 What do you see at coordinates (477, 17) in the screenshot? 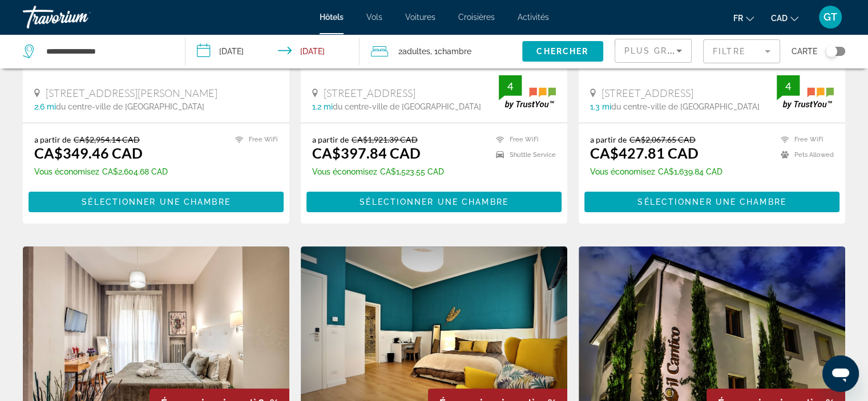
I see `span: Croisières` at bounding box center [477, 17].